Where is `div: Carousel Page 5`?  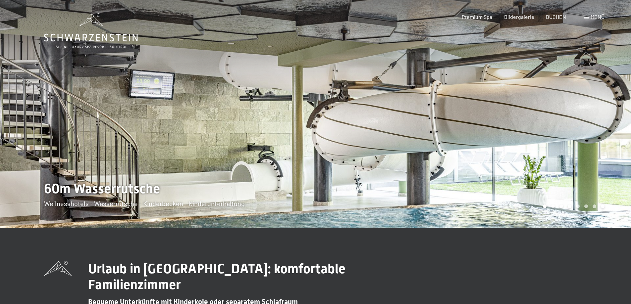 div: Carousel Page 5 is located at coordinates (578, 206).